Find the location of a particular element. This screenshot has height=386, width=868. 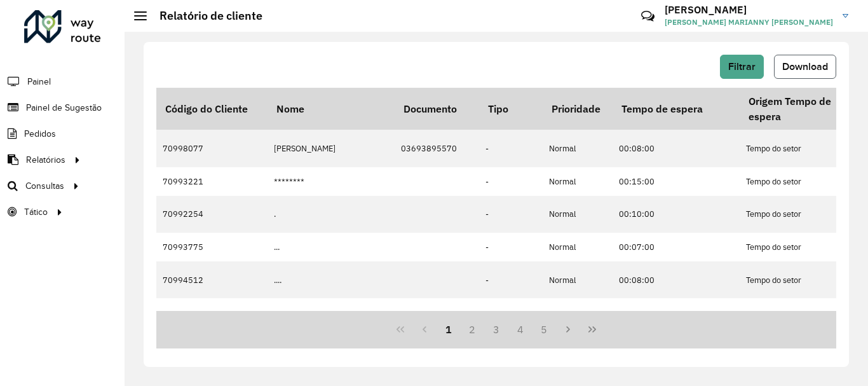

th: Código do Cliente is located at coordinates (211, 109).